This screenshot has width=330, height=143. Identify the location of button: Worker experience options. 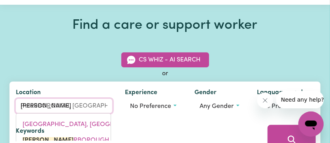
(153, 107).